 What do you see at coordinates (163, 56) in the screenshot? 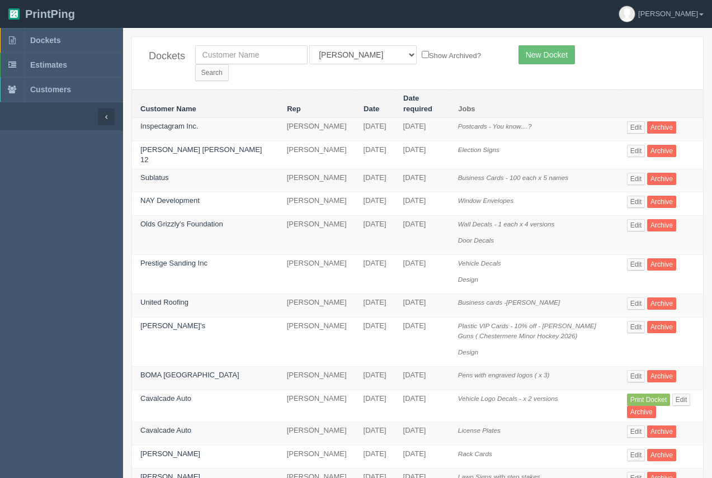
I see `h4: Dockets` at bounding box center [163, 56].